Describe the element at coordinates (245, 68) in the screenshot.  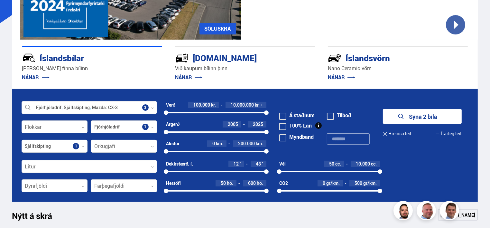
I see `p: Við kaupum bílinn þinn` at that location.